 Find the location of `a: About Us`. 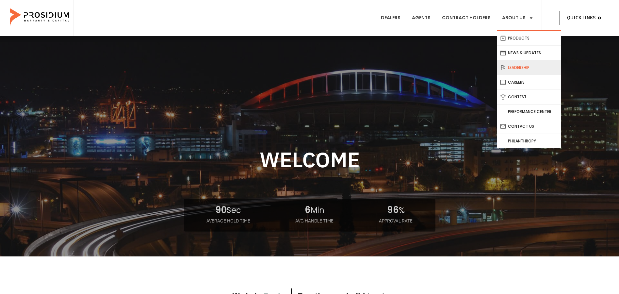

a: About Us is located at coordinates (518, 18).